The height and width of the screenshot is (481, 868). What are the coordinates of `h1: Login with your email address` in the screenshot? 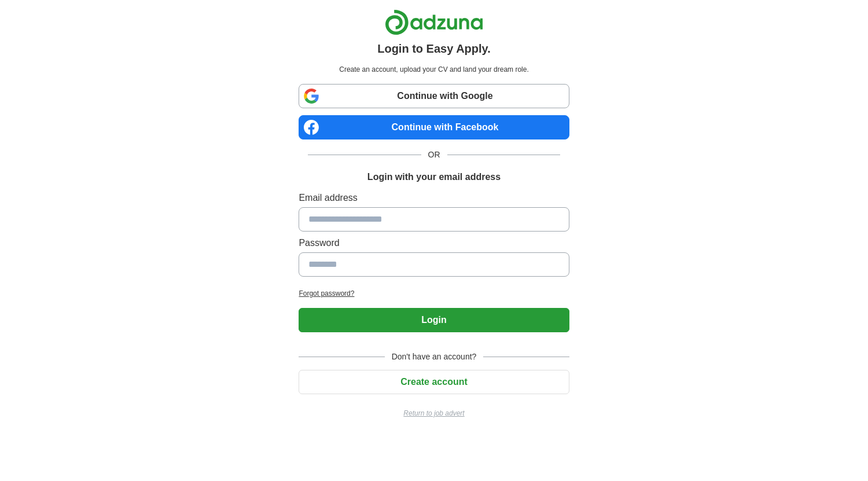 It's located at (434, 177).